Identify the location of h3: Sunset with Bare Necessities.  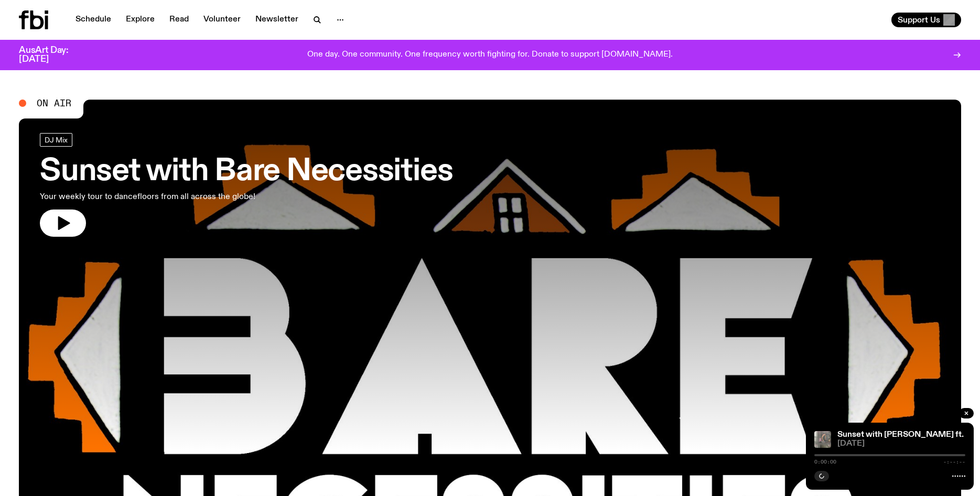
(246, 172).